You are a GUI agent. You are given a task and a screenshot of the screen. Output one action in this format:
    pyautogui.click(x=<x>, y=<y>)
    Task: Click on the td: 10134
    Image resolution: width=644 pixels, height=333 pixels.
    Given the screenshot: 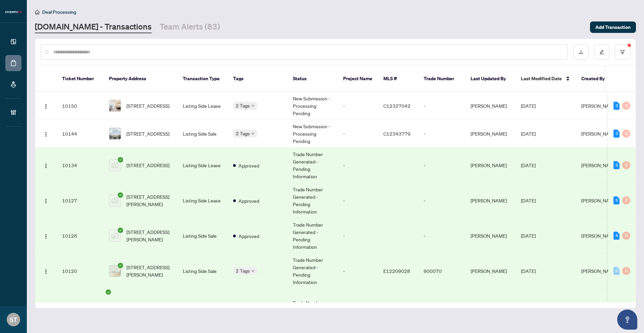 What is the action you would take?
    pyautogui.click(x=80, y=165)
    